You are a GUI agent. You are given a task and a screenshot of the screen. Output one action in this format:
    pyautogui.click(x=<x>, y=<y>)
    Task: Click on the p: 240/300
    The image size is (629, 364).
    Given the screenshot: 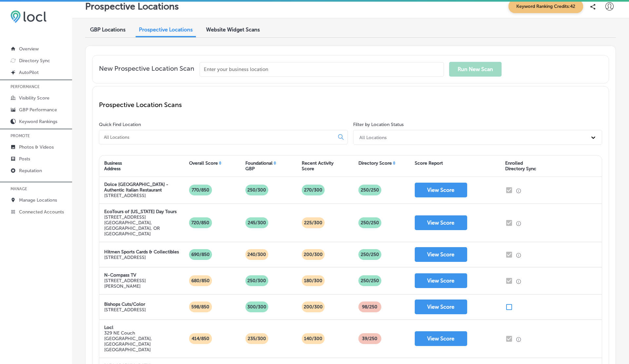 What is the action you would take?
    pyautogui.click(x=256, y=254)
    